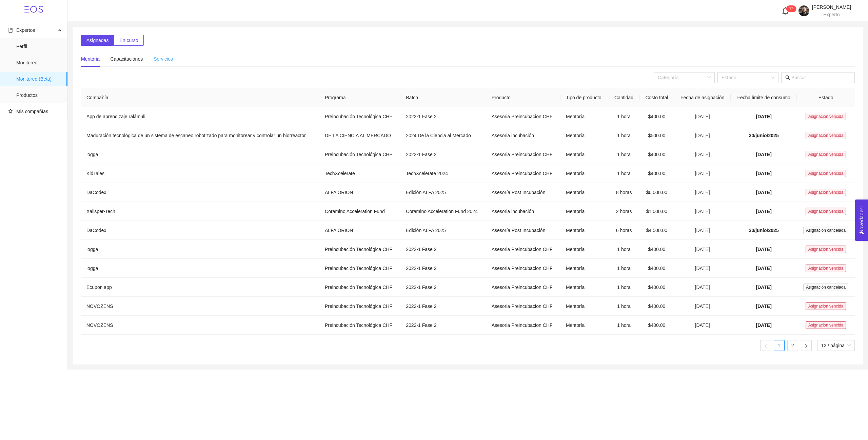  I want to click on th: Costo total, so click(656, 98).